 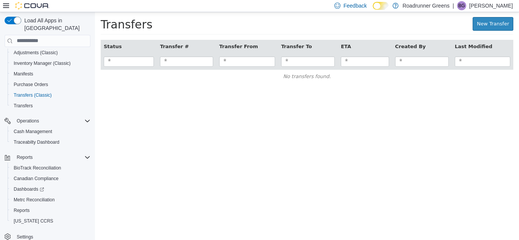 What do you see at coordinates (51, 132) in the screenshot?
I see `button: Cash Management` at bounding box center [51, 132].